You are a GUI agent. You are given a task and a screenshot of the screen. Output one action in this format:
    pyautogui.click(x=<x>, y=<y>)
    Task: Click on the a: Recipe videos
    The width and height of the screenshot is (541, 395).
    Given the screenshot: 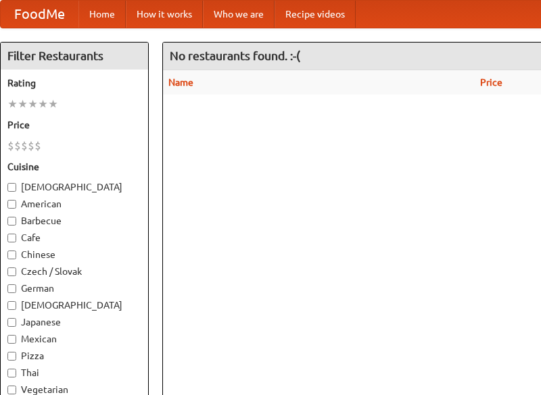 What is the action you would take?
    pyautogui.click(x=315, y=14)
    